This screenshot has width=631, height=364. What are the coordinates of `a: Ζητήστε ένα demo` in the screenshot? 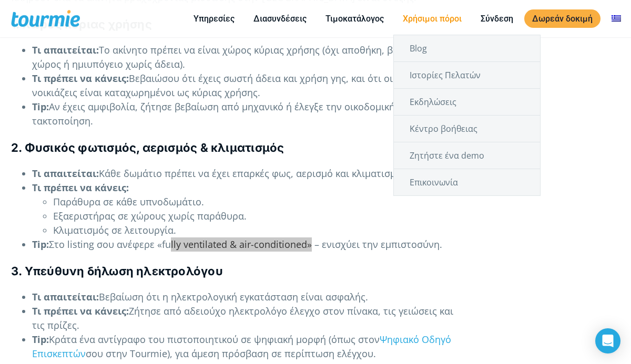 It's located at (467, 156).